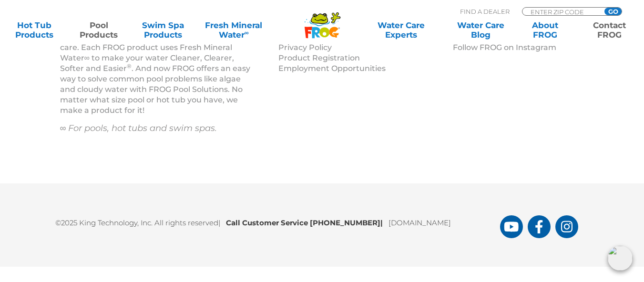 The height and width of the screenshot is (282, 644). What do you see at coordinates (34, 30) in the screenshot?
I see `a: Hot TubProducts` at bounding box center [34, 30].